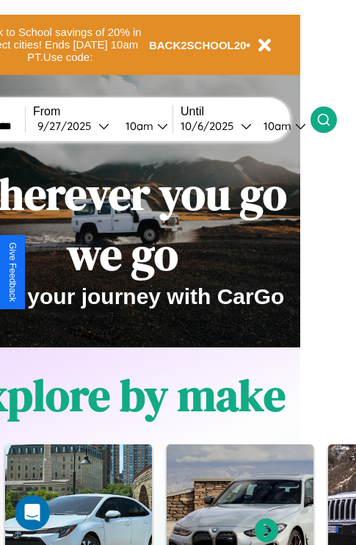 This screenshot has width=356, height=545. I want to click on label: Until, so click(245, 112).